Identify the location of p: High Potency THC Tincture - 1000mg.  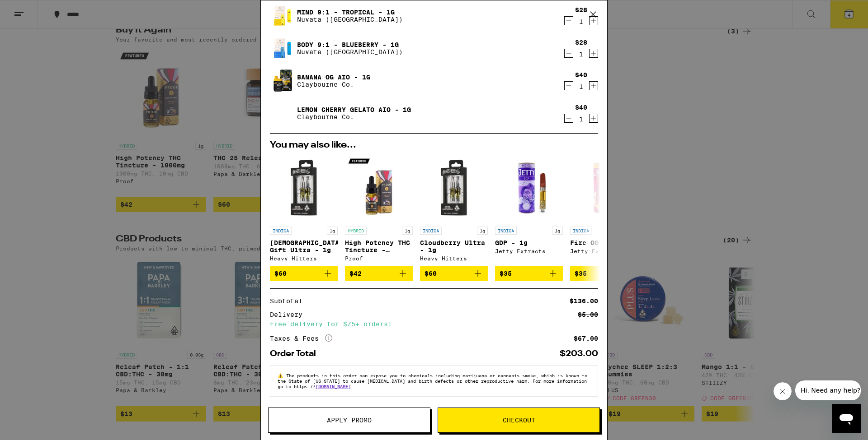
(379, 246).